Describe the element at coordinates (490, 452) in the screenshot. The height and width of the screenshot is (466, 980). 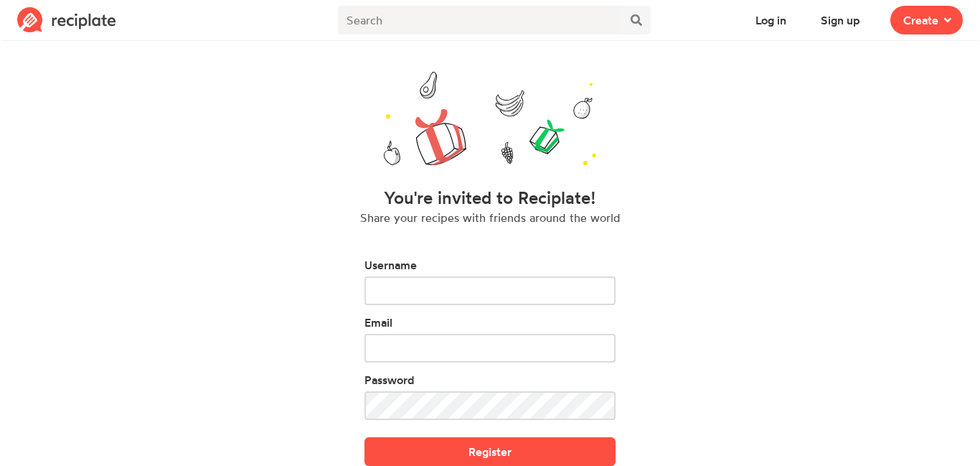
I see `button: Register` at that location.